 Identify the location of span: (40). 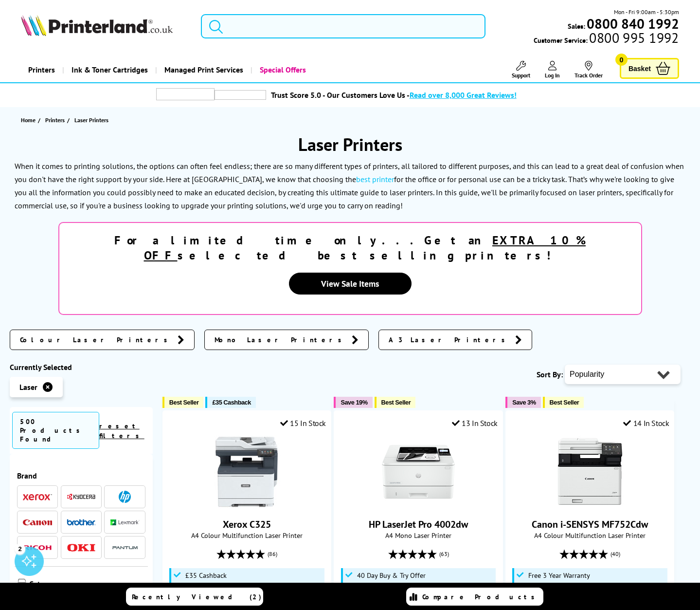
(615, 554).